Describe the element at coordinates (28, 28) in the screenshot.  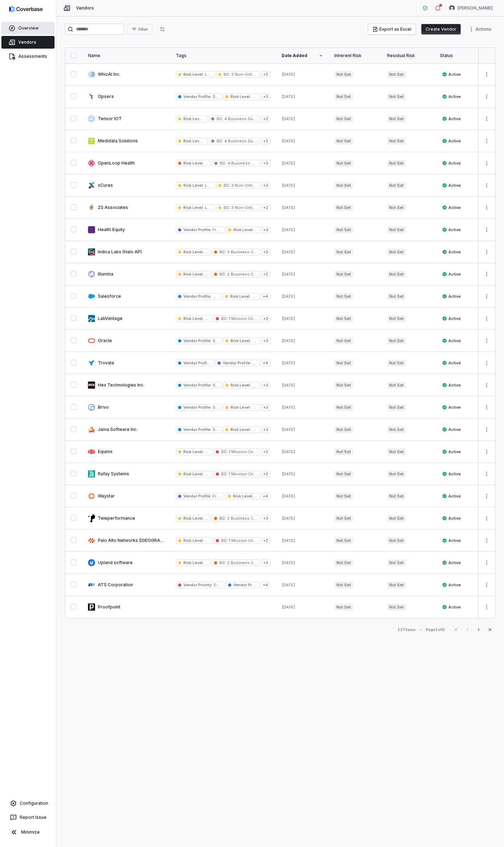
I see `a: Overview` at that location.